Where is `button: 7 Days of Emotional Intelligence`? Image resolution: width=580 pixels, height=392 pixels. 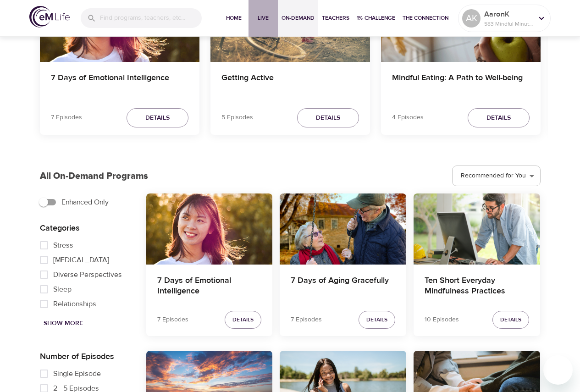
button: 7 Days of Emotional Intelligence is located at coordinates (209, 229).